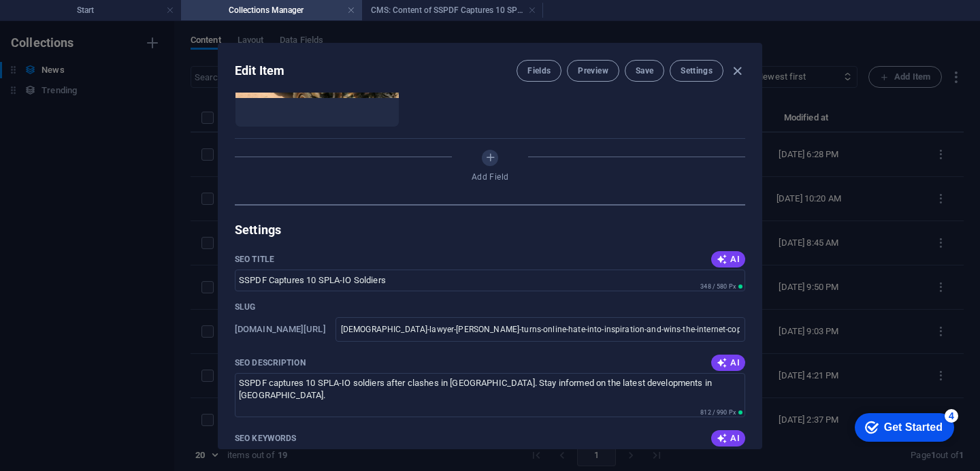 The image size is (980, 471). I want to click on span: 812 / 990 Px, so click(718, 412).